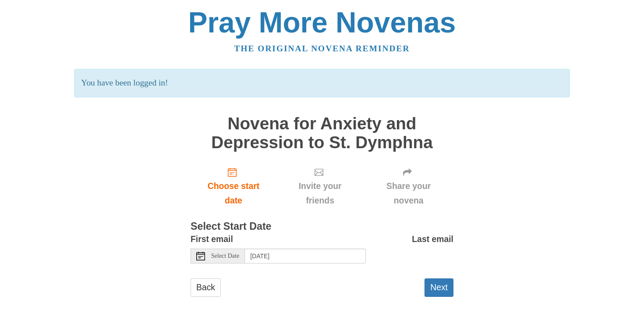  What do you see at coordinates (322, 133) in the screenshot?
I see `h1: Novena for Anxiety and Depression to St. Dymphna` at bounding box center [322, 133].